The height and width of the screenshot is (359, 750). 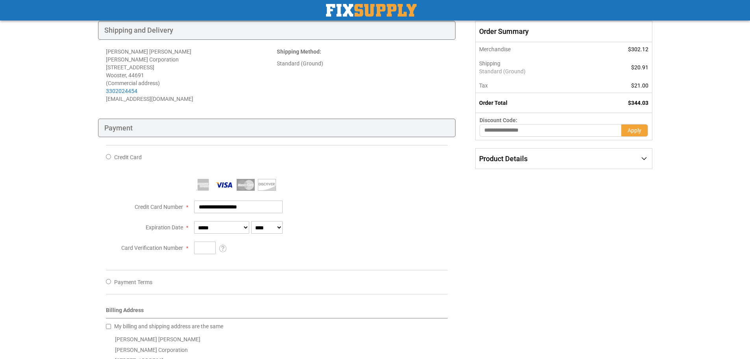 What do you see at coordinates (164, 227) in the screenshot?
I see `span: Expiration Date` at bounding box center [164, 227].